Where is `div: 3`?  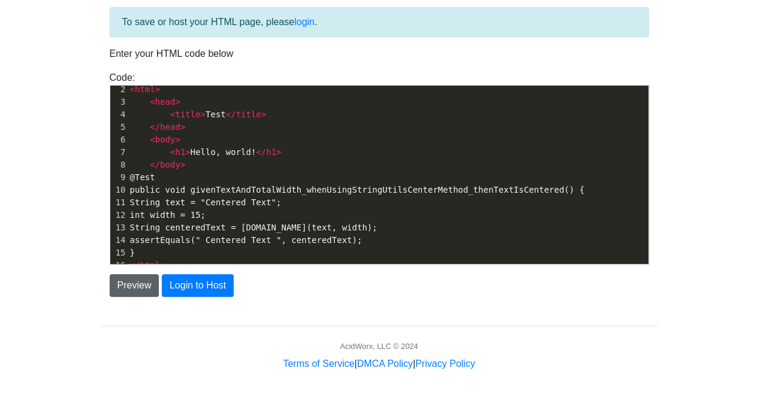 div: 3 is located at coordinates (119, 102).